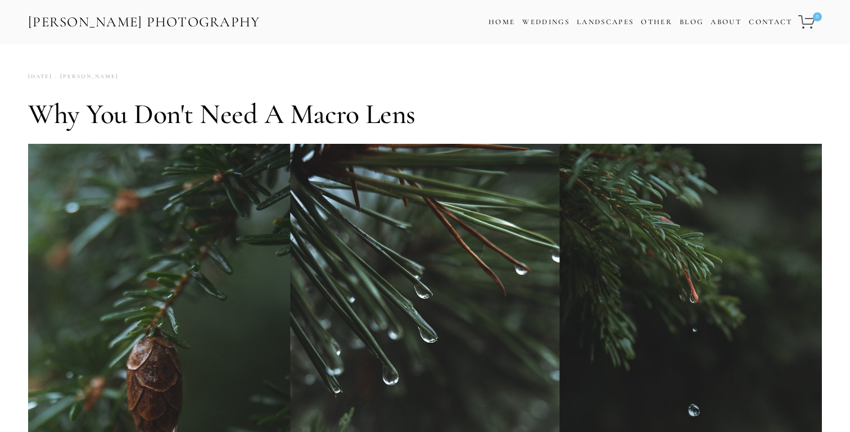 This screenshot has width=850, height=432. What do you see at coordinates (501, 22) in the screenshot?
I see `a: Home` at bounding box center [501, 22].